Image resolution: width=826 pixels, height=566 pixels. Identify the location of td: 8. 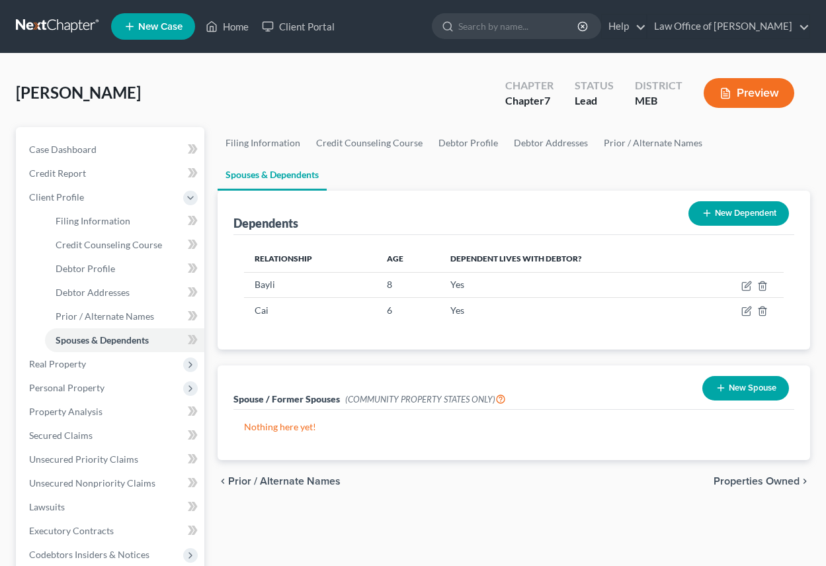
(408, 285).